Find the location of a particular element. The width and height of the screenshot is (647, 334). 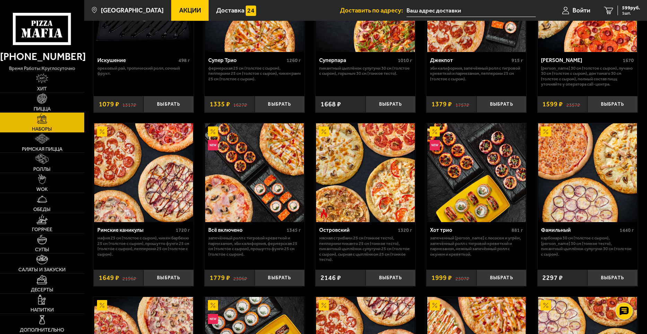

span: 1345 г is located at coordinates (294, 230).